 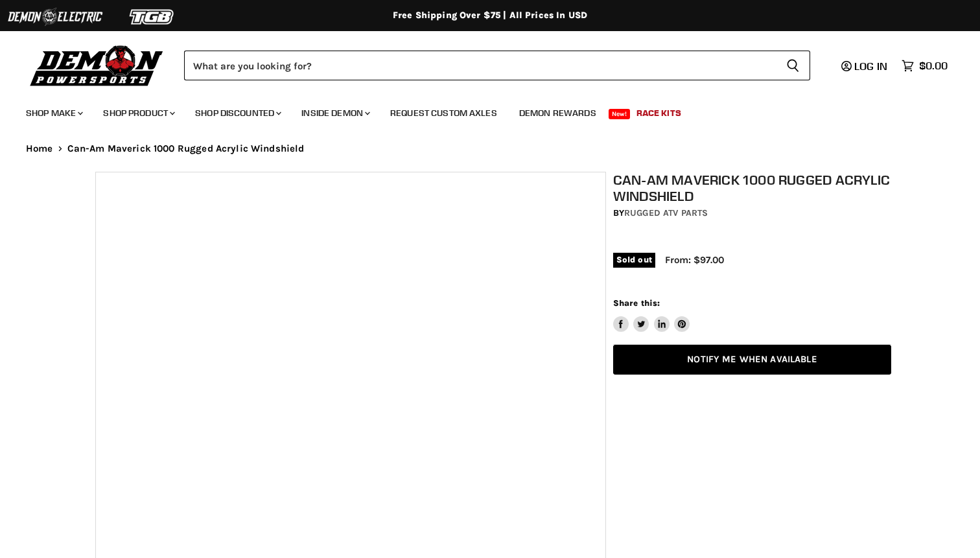 I want to click on span: New!, so click(x=620, y=114).